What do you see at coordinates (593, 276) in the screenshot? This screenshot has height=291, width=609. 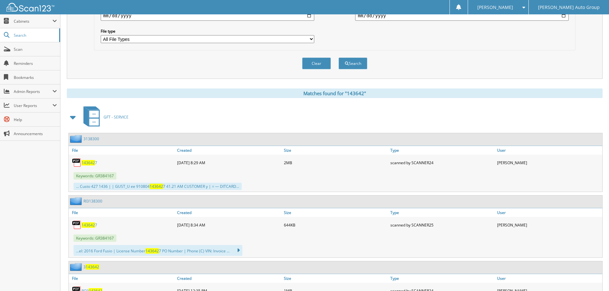 I see `div: Chat Widget` at bounding box center [593, 276].